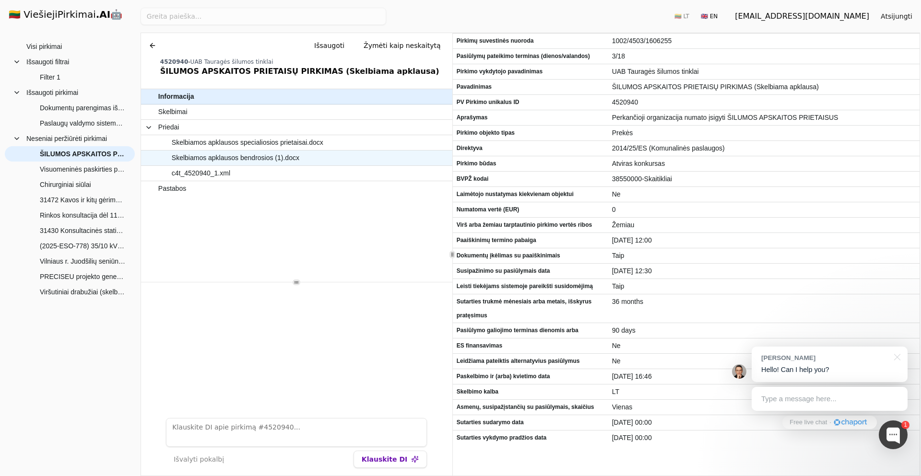 This screenshot has width=921, height=476. Describe the element at coordinates (763, 148) in the screenshot. I see `span: 2014/25/ES (Komunalinės paslaugos)` at that location.